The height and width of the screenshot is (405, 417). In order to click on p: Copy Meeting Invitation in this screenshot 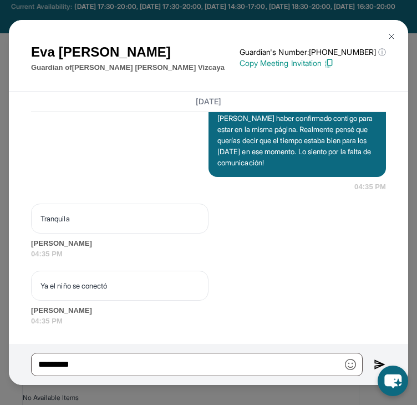, I will do `click(313, 63)`.